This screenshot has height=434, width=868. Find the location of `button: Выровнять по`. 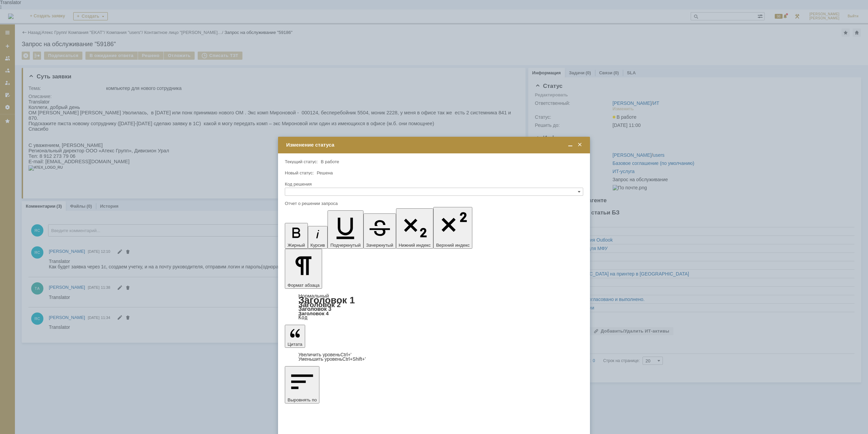

button: Выровнять по is located at coordinates (302, 385).